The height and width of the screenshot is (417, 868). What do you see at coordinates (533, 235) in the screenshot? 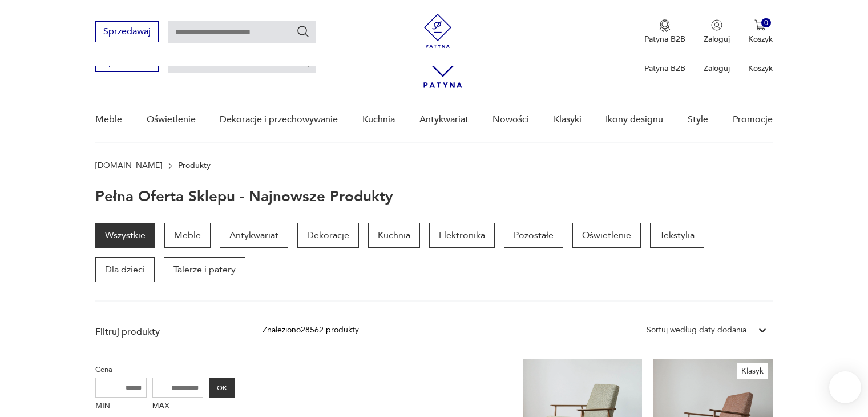
I see `p: Pozostałe` at bounding box center [533, 235].